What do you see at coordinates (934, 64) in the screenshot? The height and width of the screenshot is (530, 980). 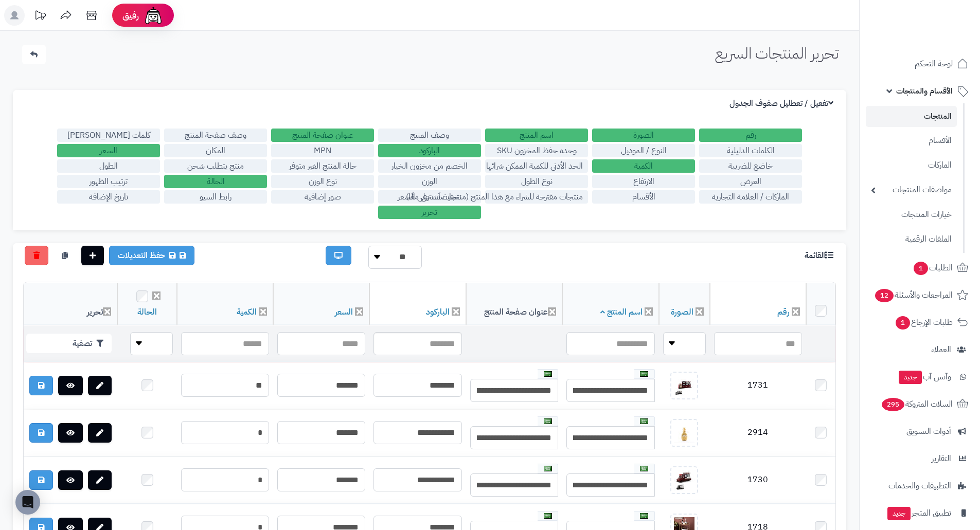 I see `span: لوحة التحكم` at bounding box center [934, 64].